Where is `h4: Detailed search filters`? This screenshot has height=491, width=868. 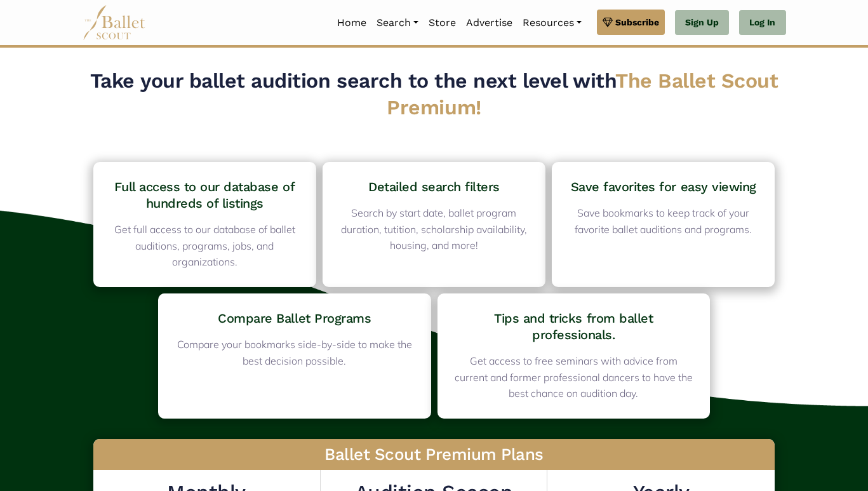
h4: Detailed search filters is located at coordinates (433, 187).